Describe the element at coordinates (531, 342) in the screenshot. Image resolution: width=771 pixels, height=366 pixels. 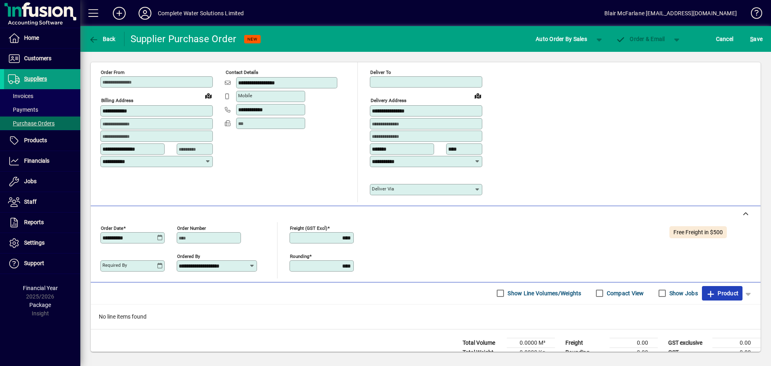
I see `td: 0.0000 M³` at that location.